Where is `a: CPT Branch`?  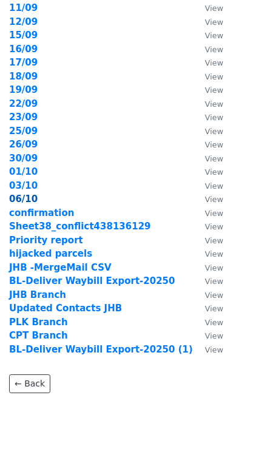 a: CPT Branch is located at coordinates (38, 335).